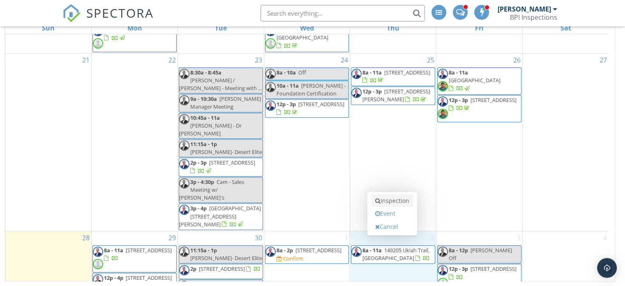  Describe the element at coordinates (458, 250) in the screenshot. I see `span: 8a - 12p` at that location.